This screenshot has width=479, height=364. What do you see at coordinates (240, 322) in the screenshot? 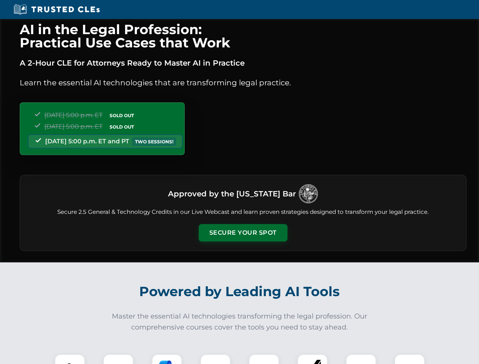
I see `p: Master the essential AI technologies transforming the legal profession. Our comprehensive courses...` at bounding box center [240, 322].